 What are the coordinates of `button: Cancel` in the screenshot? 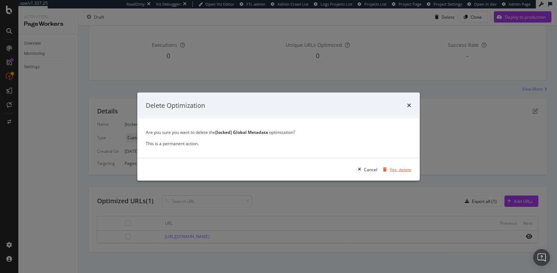 It's located at (366, 170).